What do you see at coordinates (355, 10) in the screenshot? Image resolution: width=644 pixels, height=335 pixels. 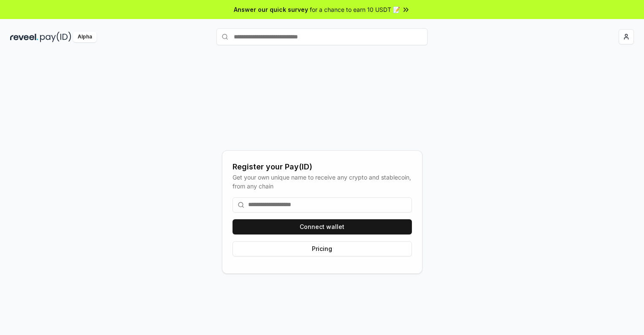 I see `span: for a chance to earn 10 USDT 📝` at bounding box center [355, 10].